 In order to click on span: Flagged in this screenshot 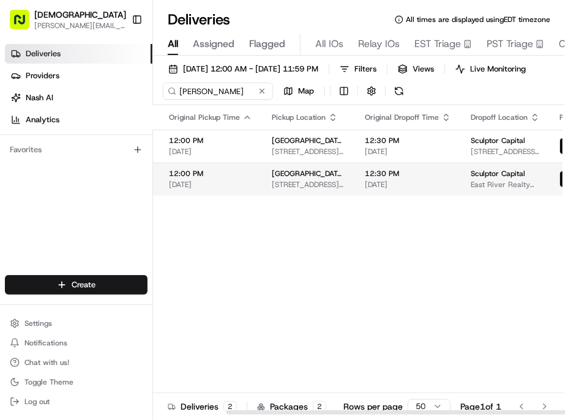, I will do `click(267, 44)`.